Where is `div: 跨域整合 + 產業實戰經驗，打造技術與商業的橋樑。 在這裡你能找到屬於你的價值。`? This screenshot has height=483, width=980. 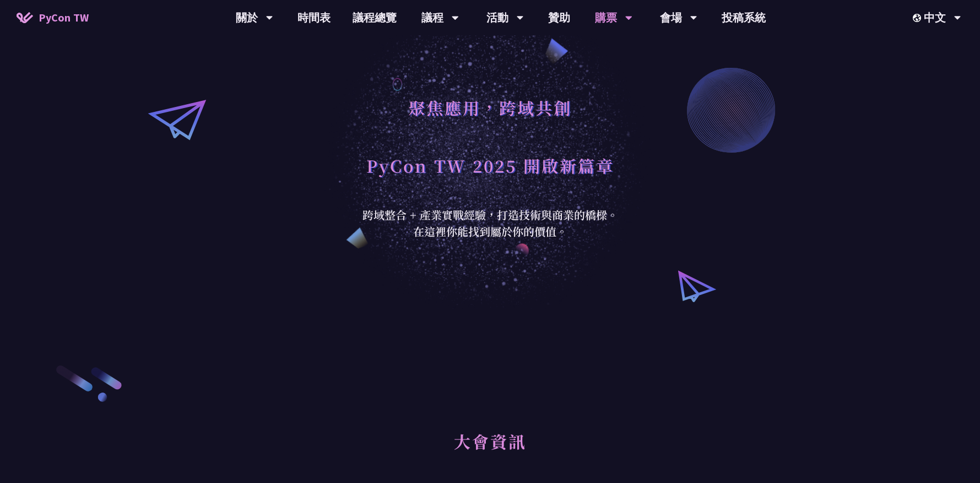
div: 跨域整合 + 產業實戰經驗，打造技術與商業的橋樑。 在這裡你能找到屬於你的價值。 is located at coordinates (490, 223).